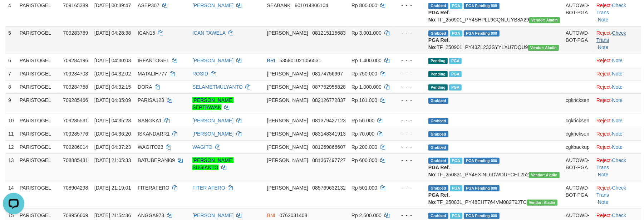 This screenshot has height=220, width=644. I want to click on a: Check Trans, so click(612, 164).